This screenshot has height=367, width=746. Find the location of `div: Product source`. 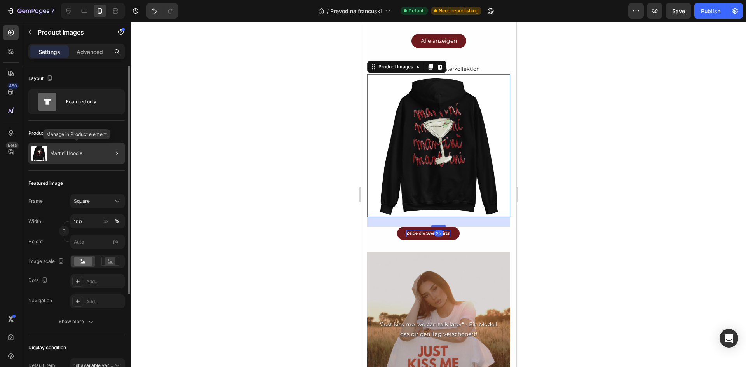

div: Product source is located at coordinates (45, 133).